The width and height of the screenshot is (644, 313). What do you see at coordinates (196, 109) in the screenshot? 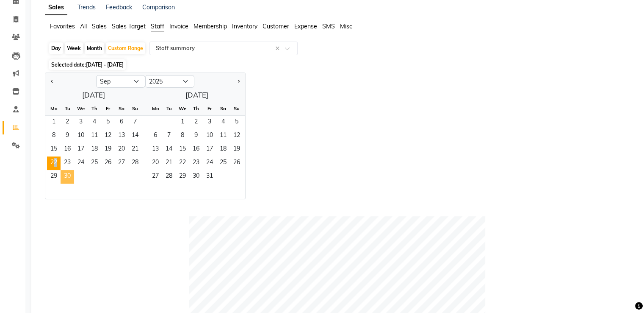
I see `div: Th` at bounding box center [196, 109].